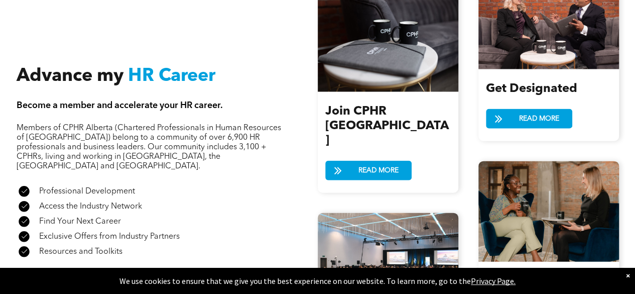 The image size is (635, 294). Describe the element at coordinates (80, 221) in the screenshot. I see `span: Find Your Next Career` at that location.